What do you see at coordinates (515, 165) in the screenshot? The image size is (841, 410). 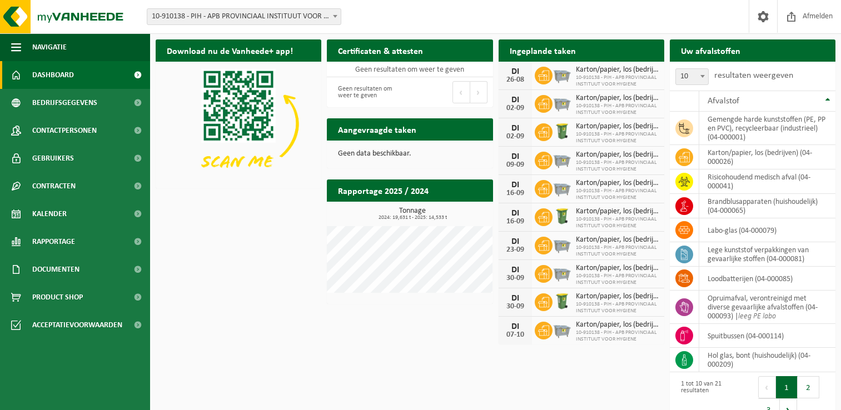 I see `div: 09-09` at bounding box center [515, 165].